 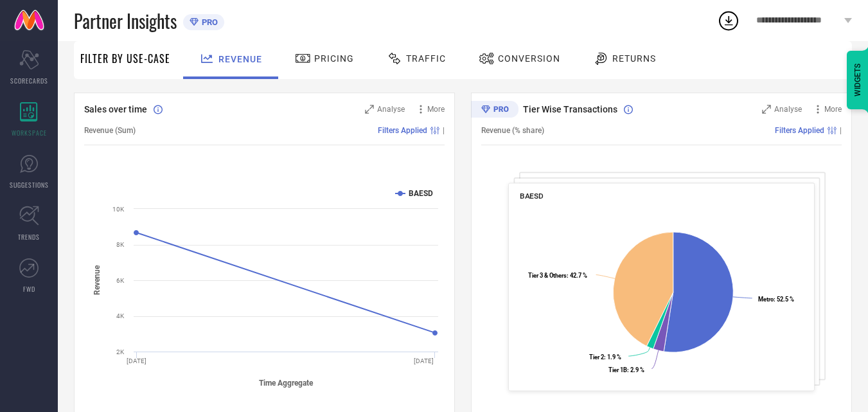 What do you see at coordinates (531, 196) in the screenshot?
I see `span: BAESD` at bounding box center [531, 196].